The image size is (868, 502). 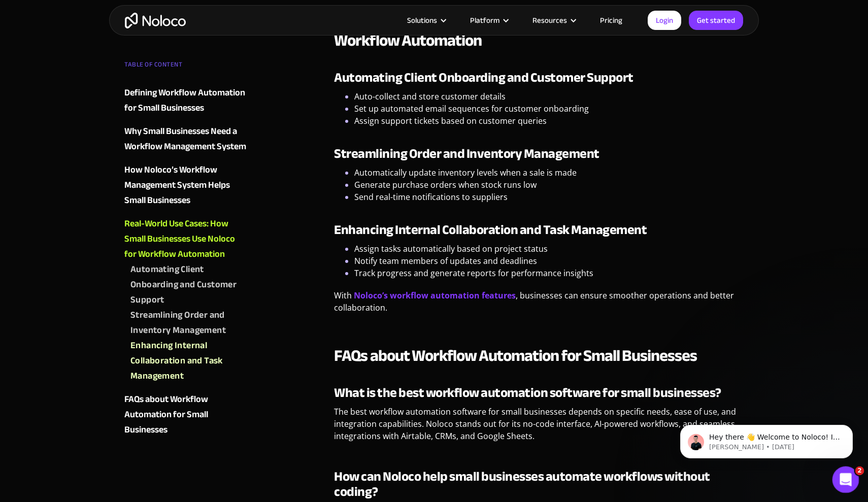 I want to click on div: TABLE OF CONTENT, so click(x=186, y=67).